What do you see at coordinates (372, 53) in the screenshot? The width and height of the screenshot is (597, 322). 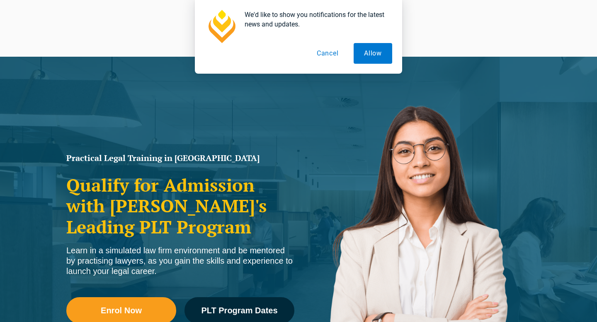 I see `button: Allow` at bounding box center [372, 53].